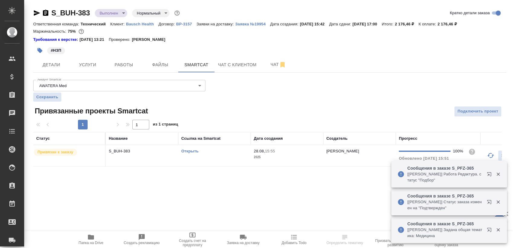 Image resolution: width=513 pixels, height=248 pixels. I want to click on p: Заявки на доставку:, so click(216, 24).